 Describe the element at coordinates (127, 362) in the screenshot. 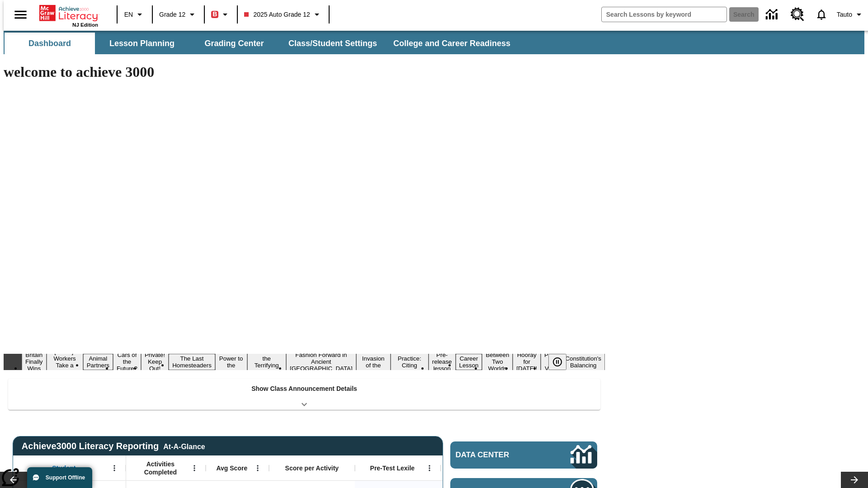

I see `button: Slide 4 Cars of the Future?` at that location.